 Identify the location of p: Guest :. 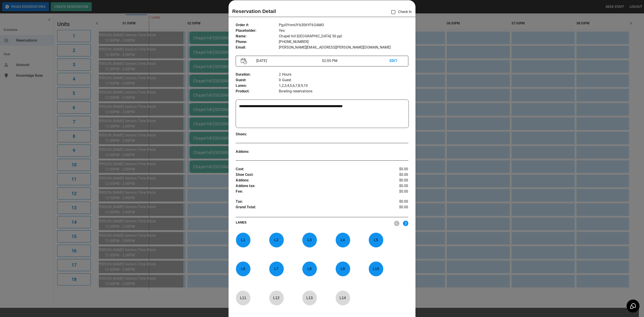
(257, 80).